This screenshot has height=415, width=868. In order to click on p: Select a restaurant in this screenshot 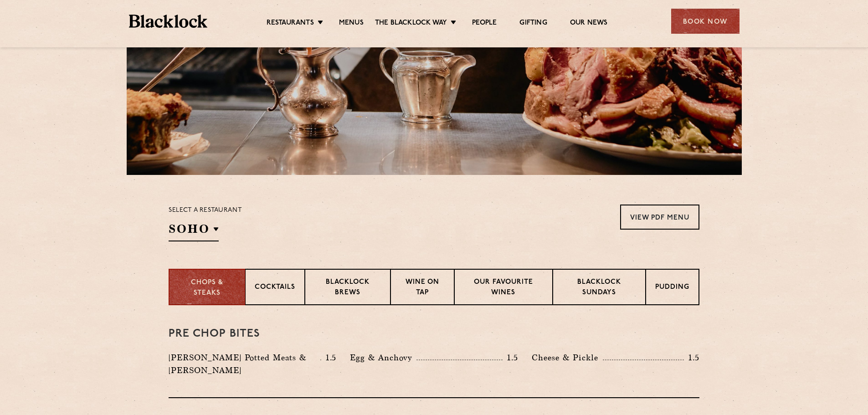, I will do `click(205, 211)`.